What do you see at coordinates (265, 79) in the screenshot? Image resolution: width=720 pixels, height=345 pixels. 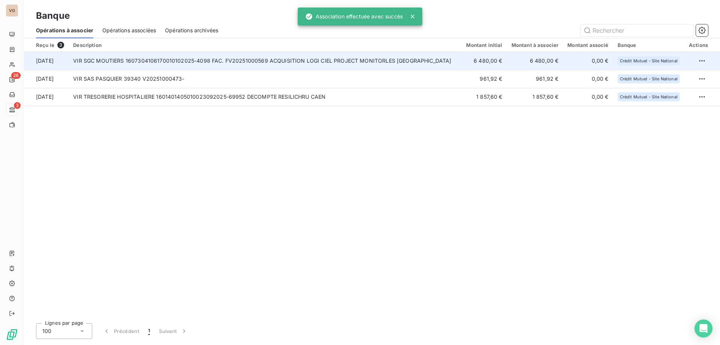 I see `td: VIR SAS PASQUIER 39340 V20251000473-` at bounding box center [265, 79].